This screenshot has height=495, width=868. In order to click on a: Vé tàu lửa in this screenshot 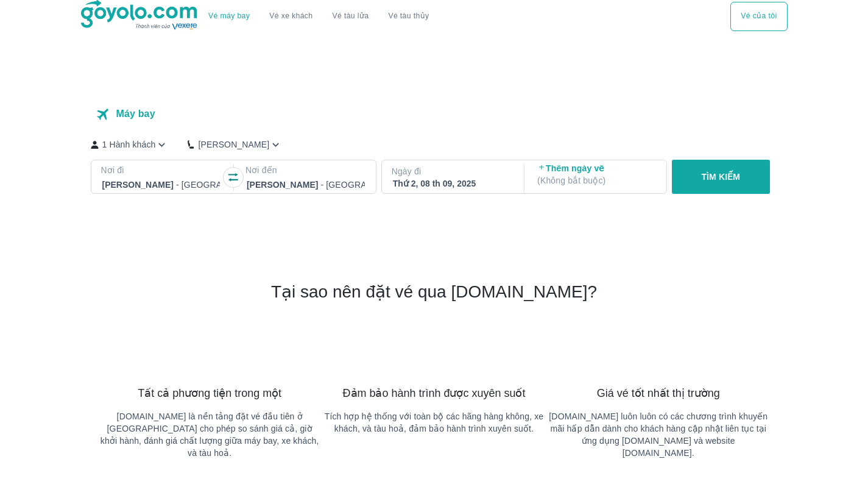, I will do `click(351, 17)`.